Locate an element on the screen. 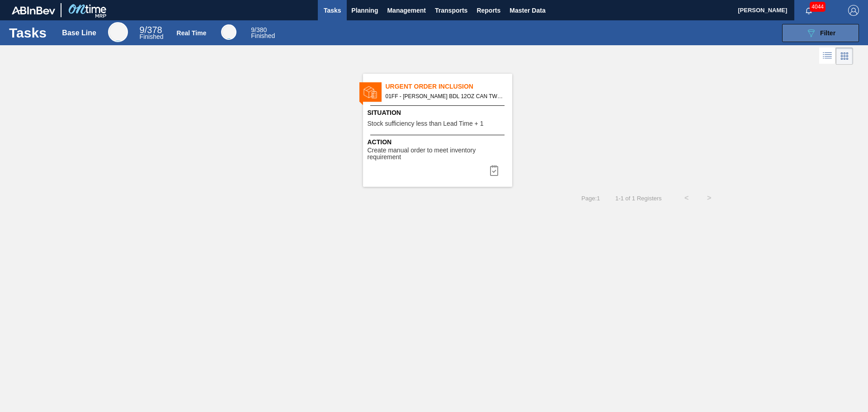  span: 1 - 1 of 1 Registers is located at coordinates (637, 199).